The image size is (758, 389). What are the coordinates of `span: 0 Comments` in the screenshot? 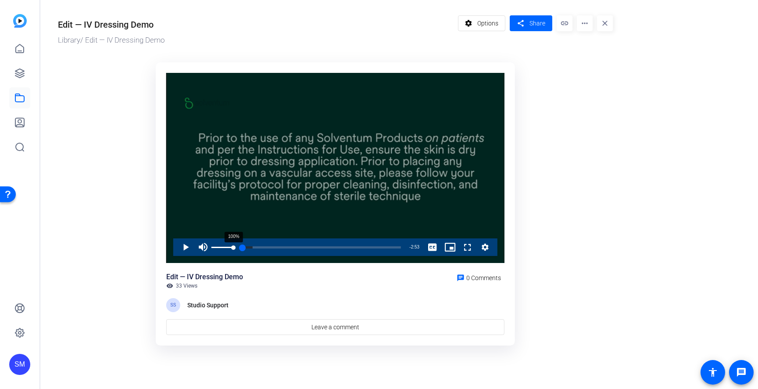 It's located at (483, 278).